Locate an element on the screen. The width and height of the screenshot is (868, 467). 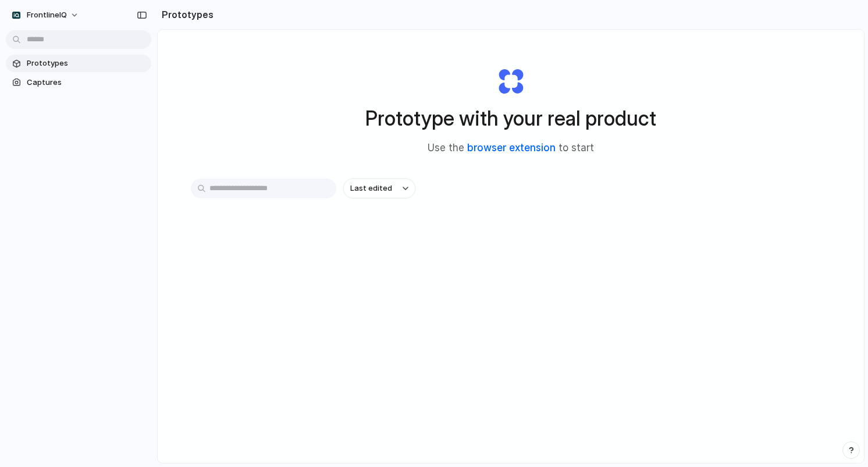
span: Use the to start is located at coordinates (511, 148).